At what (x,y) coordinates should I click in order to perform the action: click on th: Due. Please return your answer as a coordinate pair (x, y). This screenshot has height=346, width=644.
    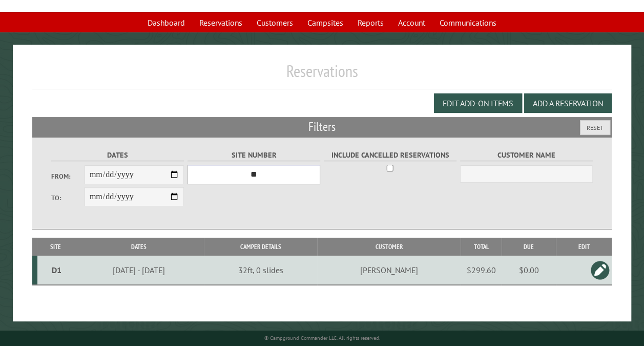
    Looking at the image, I should click on (529, 246).